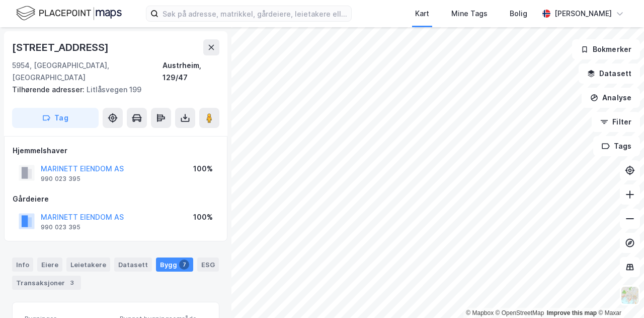 The image size is (644, 318). I want to click on a: OpenStreetMap, so click(520, 312).